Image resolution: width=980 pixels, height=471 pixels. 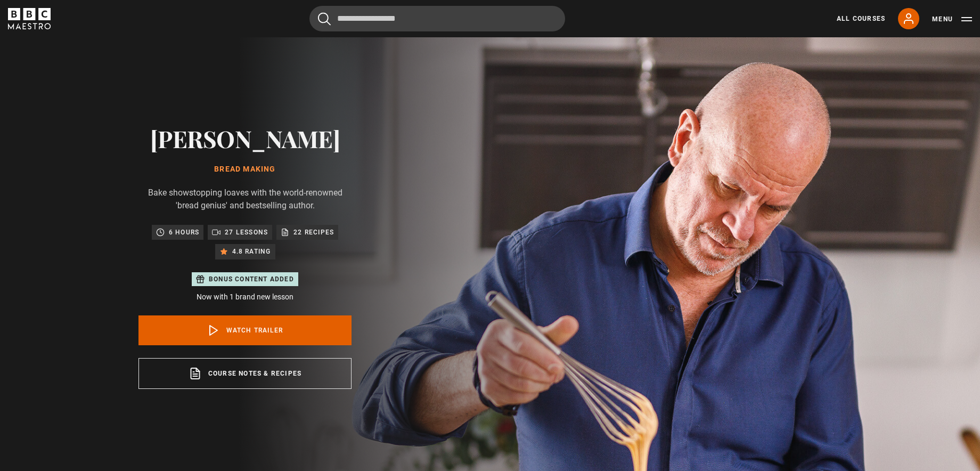 I want to click on h1: Bread Making, so click(x=245, y=170).